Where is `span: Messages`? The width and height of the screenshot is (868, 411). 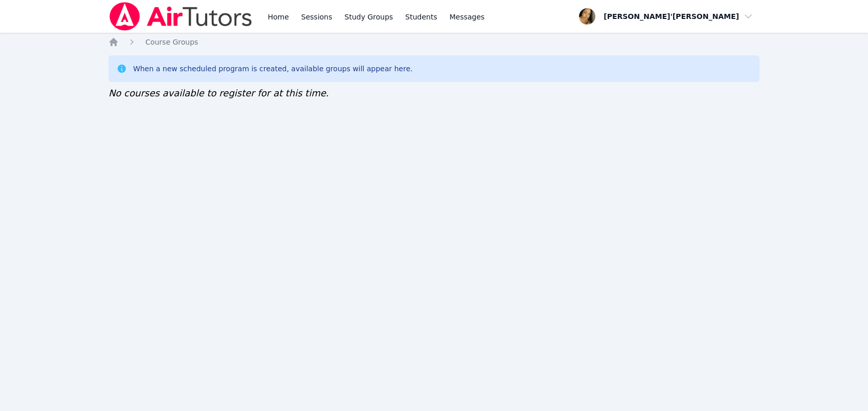 span: Messages is located at coordinates (467, 17).